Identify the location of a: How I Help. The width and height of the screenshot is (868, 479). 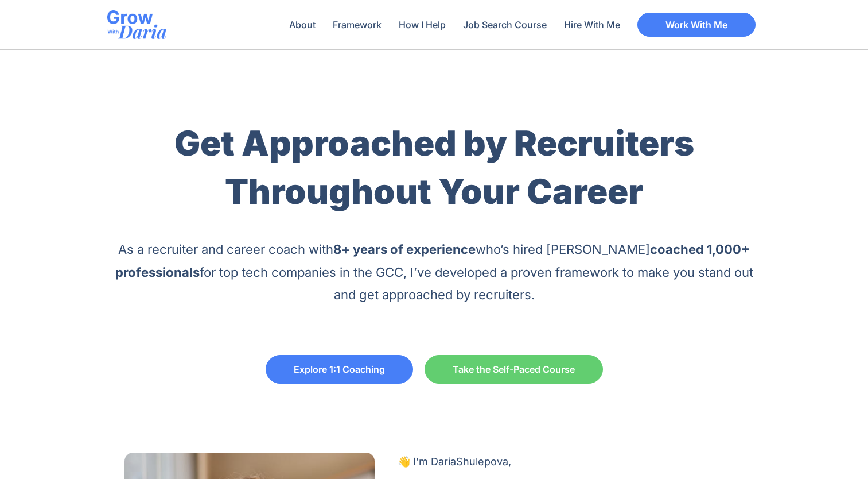
(423, 24).